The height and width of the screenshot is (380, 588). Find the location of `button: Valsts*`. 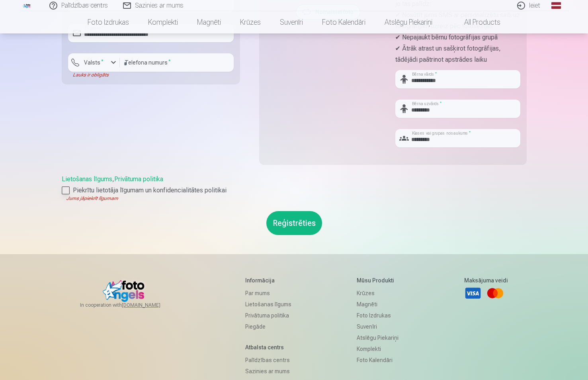

button: Valsts* is located at coordinates (93, 63).